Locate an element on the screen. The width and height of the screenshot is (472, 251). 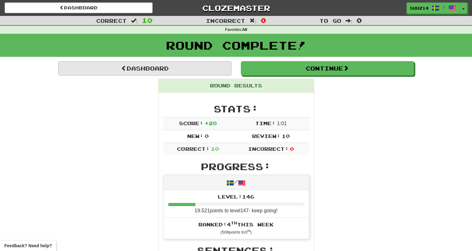
span: Incorrect: is located at coordinates (268, 148).